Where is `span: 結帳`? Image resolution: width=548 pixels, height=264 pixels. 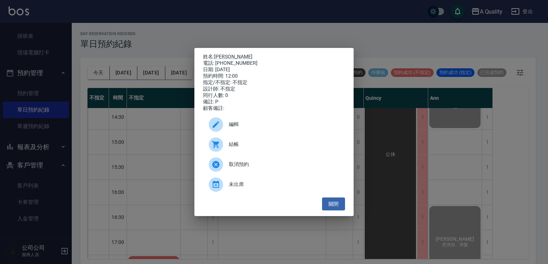 span: 結帳 is located at coordinates (284, 144).